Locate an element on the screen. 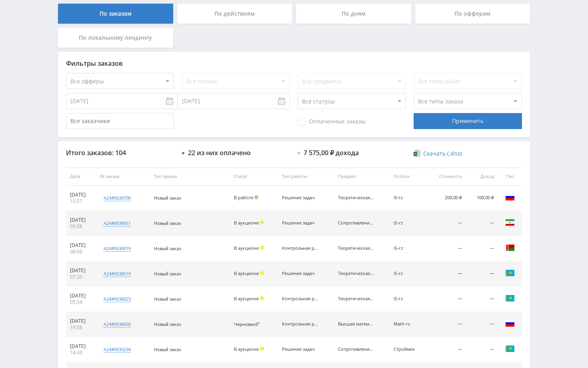 This screenshot has height=368, width=588. div: 19:58 is located at coordinates (81, 328).